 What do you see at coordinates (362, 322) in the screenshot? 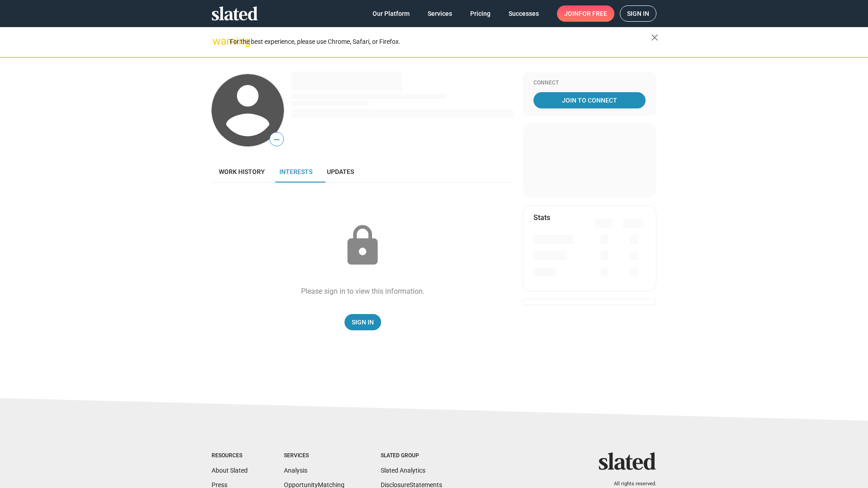
I see `span: Sign In` at bounding box center [362, 322].